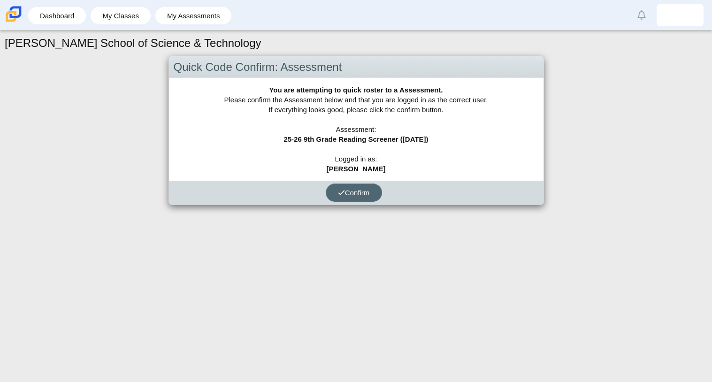 This screenshot has height=382, width=712. Describe the element at coordinates (356, 67) in the screenshot. I see `div: Quick Code Confirm: Assessment` at that location.